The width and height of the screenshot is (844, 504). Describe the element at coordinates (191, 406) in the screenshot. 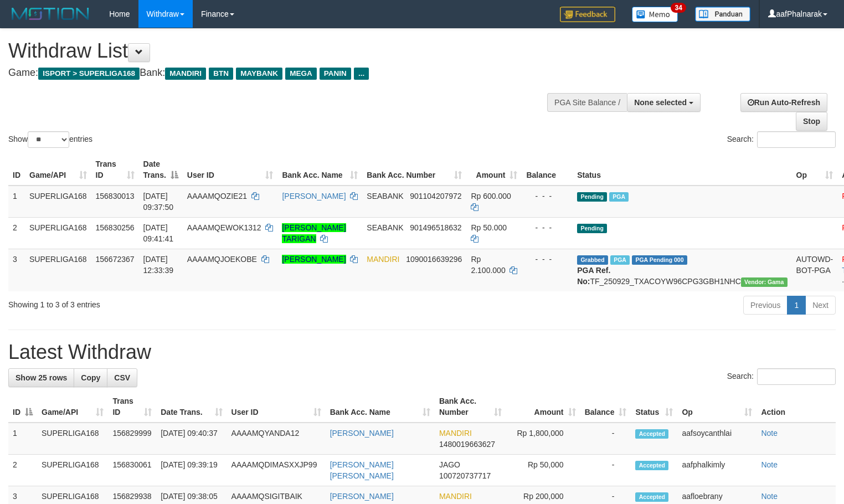

I see `th: Date Trans.: activate to sort column ascending` at that location.